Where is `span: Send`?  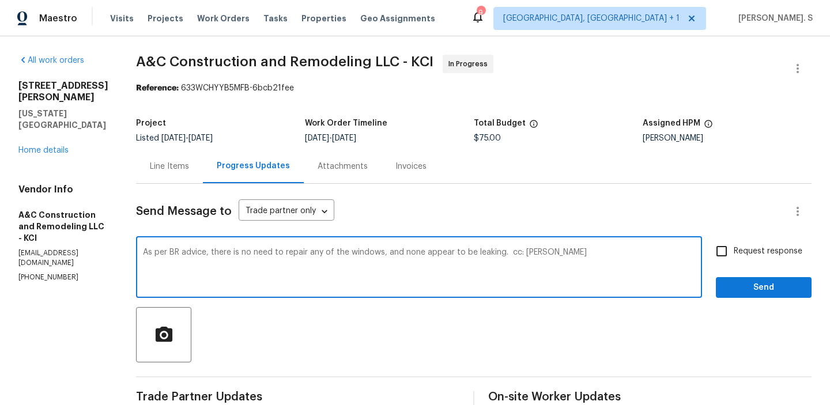 span: Send is located at coordinates (764, 288).